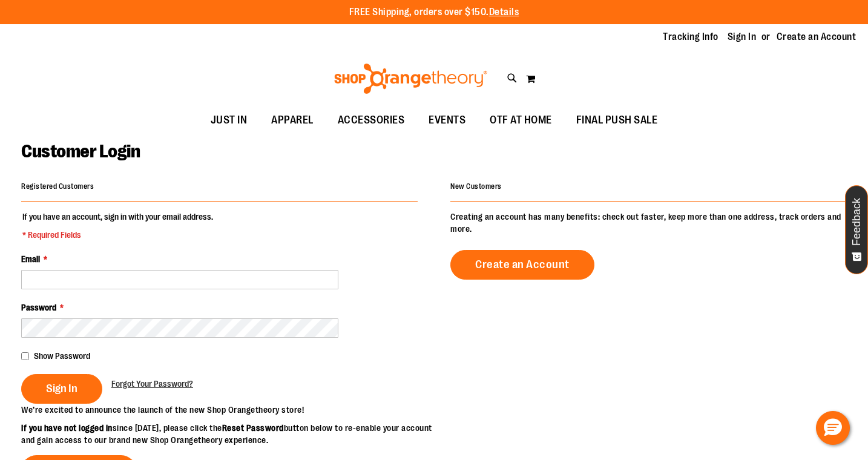 The image size is (868, 460). Describe the element at coordinates (410, 79) in the screenshot. I see `img: Shop Orangetheory` at that location.